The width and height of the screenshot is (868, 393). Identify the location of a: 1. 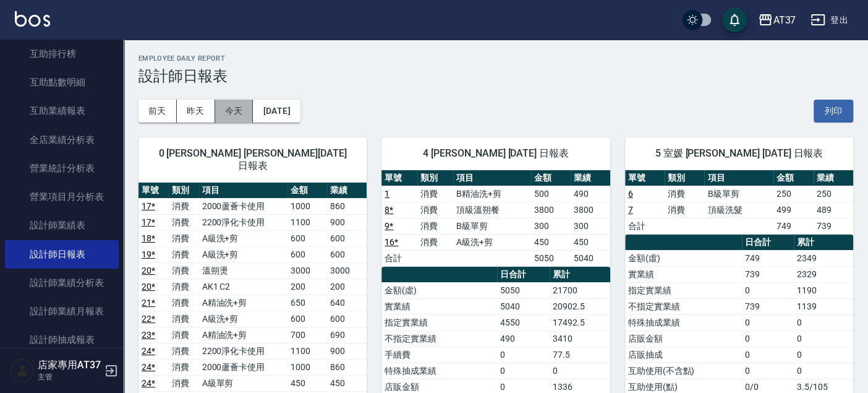
(387, 194).